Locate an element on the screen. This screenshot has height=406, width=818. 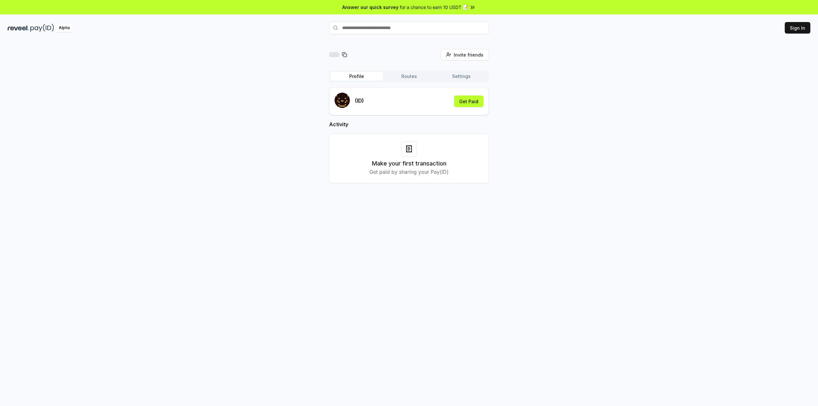
h2: Activity is located at coordinates (409, 124).